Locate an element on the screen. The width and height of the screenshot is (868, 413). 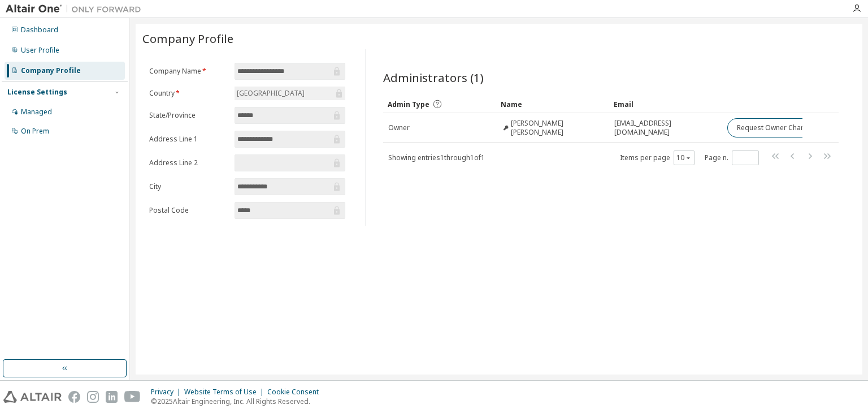
div: License Settings is located at coordinates (38, 92).